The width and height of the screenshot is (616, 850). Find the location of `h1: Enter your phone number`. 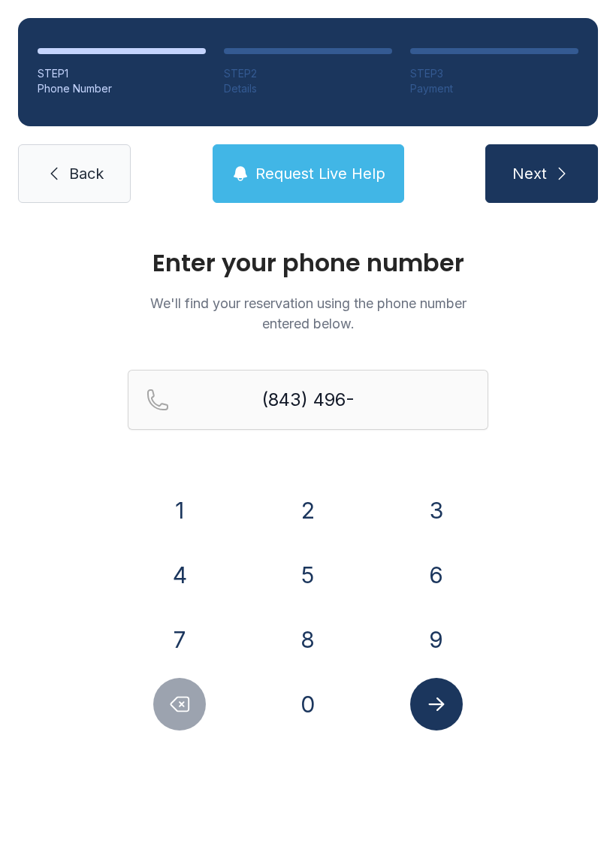

h1: Enter your phone number is located at coordinates (308, 263).